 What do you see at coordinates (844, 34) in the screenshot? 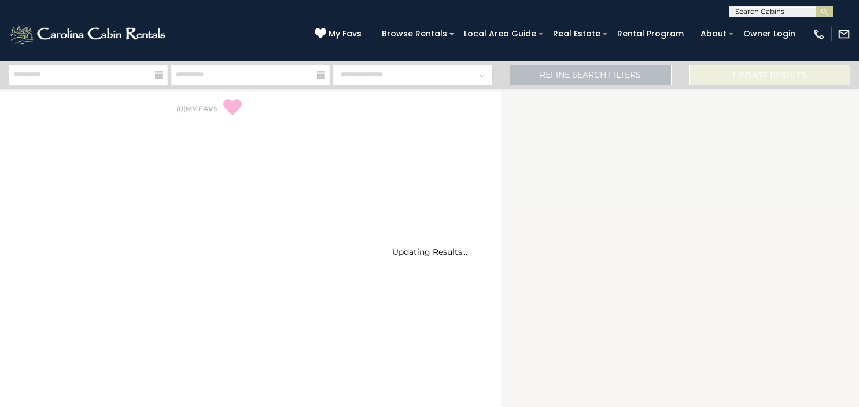
I see `img: mail-regular-white.png` at bounding box center [844, 34].